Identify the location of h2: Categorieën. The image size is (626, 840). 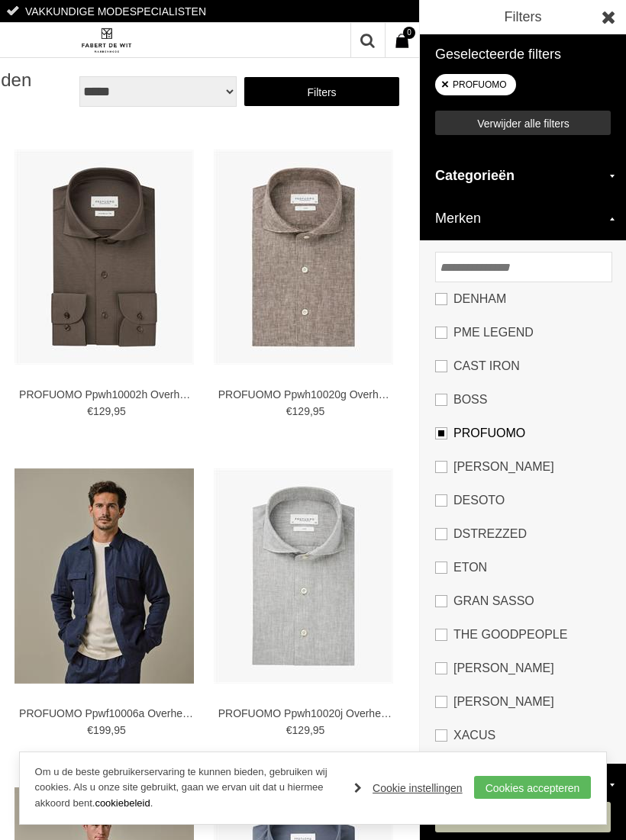
(523, 176).